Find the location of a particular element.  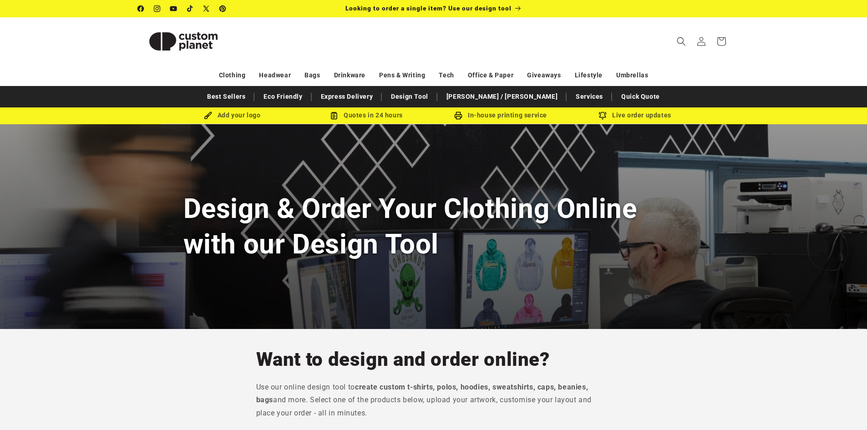

a: Best Sellers is located at coordinates (226, 97).